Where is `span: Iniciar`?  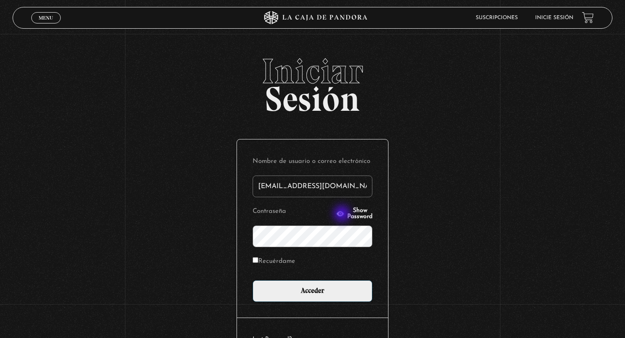 span: Iniciar is located at coordinates (313, 71).